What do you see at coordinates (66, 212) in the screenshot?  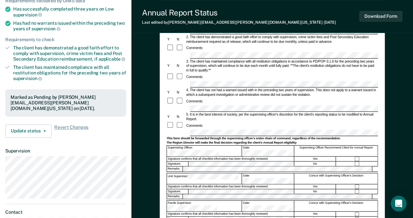 I see `dt: Contact` at bounding box center [66, 212].